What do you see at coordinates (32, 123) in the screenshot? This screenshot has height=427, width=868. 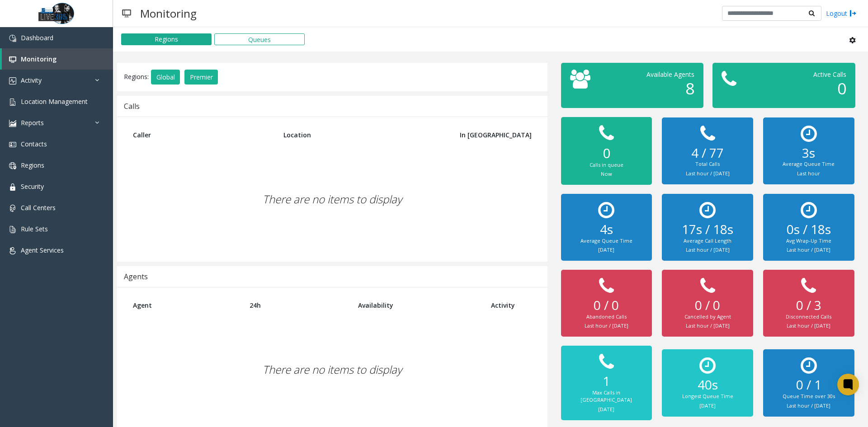 I see `span: Reports` at bounding box center [32, 123].